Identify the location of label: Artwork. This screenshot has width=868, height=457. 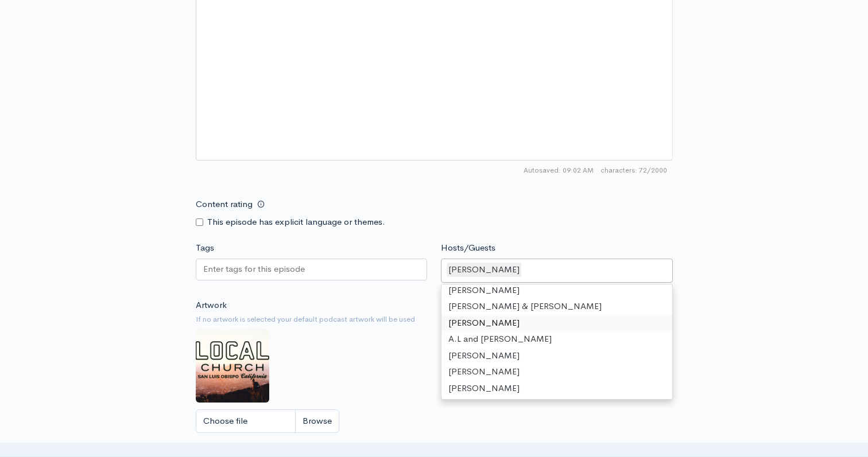
(211, 306).